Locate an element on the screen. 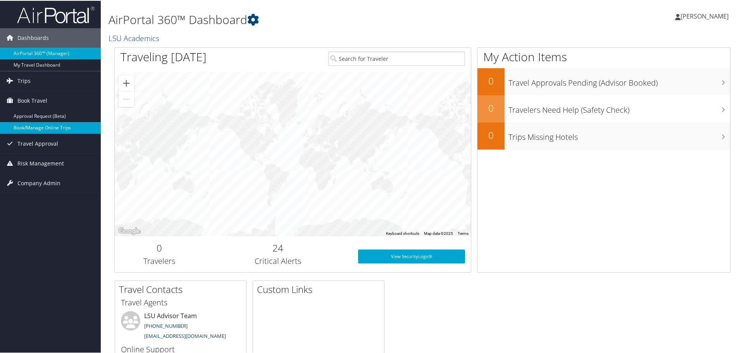  h3: Trips Missing Hotels is located at coordinates (620, 135).